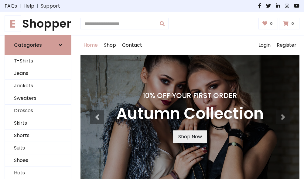 This screenshot has height=195, width=304. I want to click on h6: Categories, so click(28, 45).